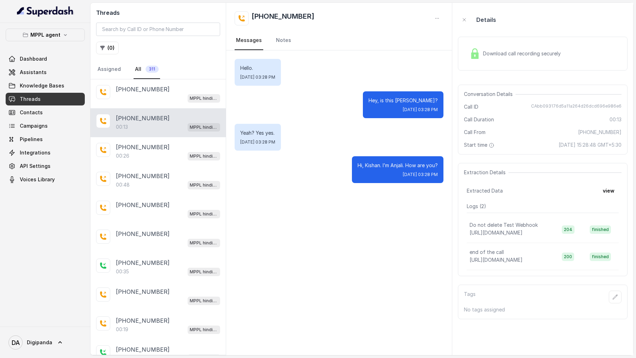 Image resolution: width=636 pixels, height=358 pixels. What do you see at coordinates (33, 59) in the screenshot?
I see `span: Dashboard` at bounding box center [33, 59].